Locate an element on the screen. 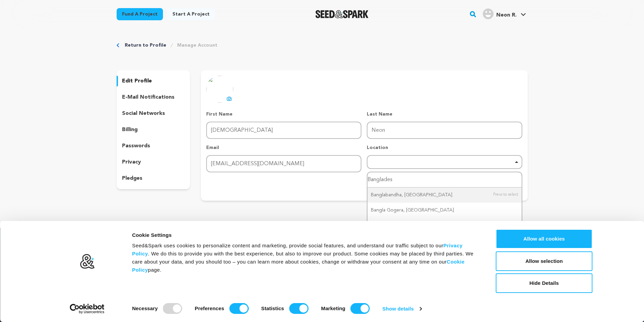  input: Email is located at coordinates (283, 164).